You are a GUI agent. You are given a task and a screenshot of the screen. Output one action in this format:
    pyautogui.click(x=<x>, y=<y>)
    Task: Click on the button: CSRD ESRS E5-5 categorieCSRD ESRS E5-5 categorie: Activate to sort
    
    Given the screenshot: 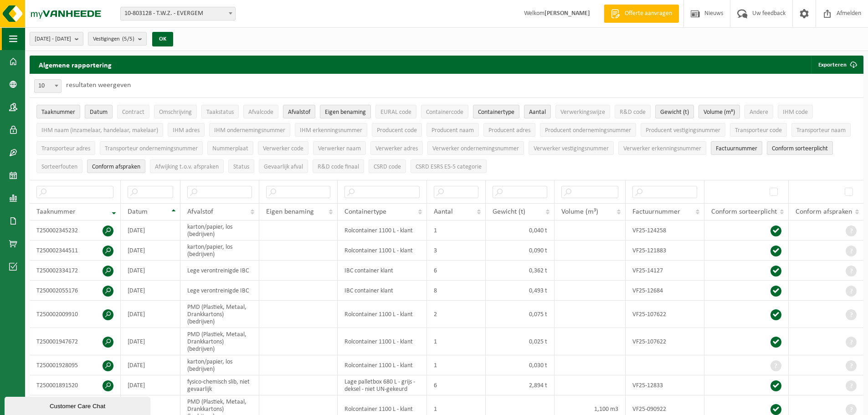 What is the action you would take?
    pyautogui.click(x=449, y=166)
    